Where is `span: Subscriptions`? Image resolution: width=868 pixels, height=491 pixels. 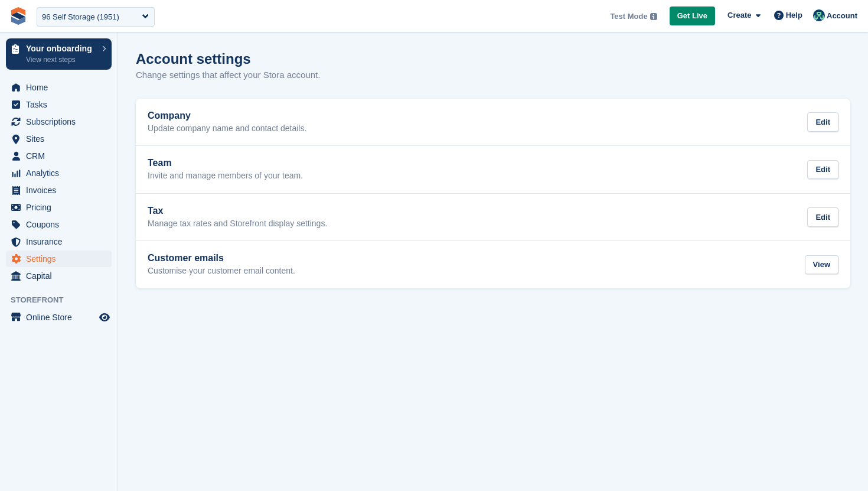 span: Subscriptions is located at coordinates (62, 122).